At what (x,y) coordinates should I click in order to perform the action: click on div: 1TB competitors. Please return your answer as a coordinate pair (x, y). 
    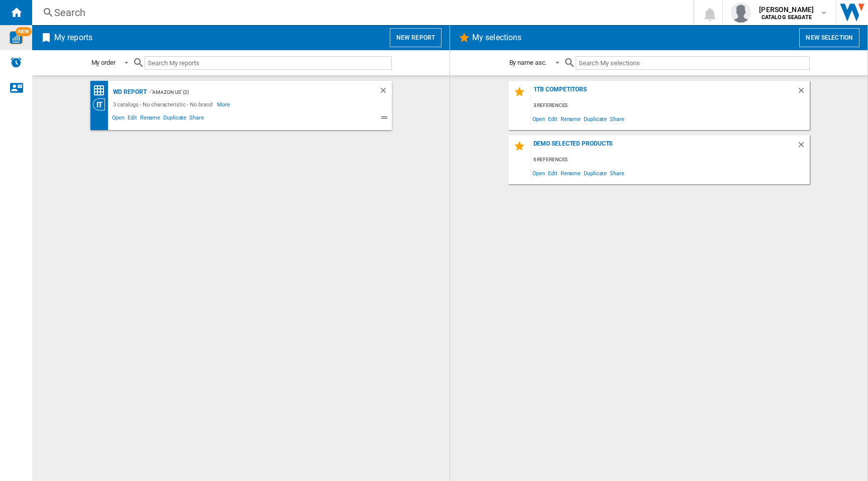
    Looking at the image, I should click on (664, 93).